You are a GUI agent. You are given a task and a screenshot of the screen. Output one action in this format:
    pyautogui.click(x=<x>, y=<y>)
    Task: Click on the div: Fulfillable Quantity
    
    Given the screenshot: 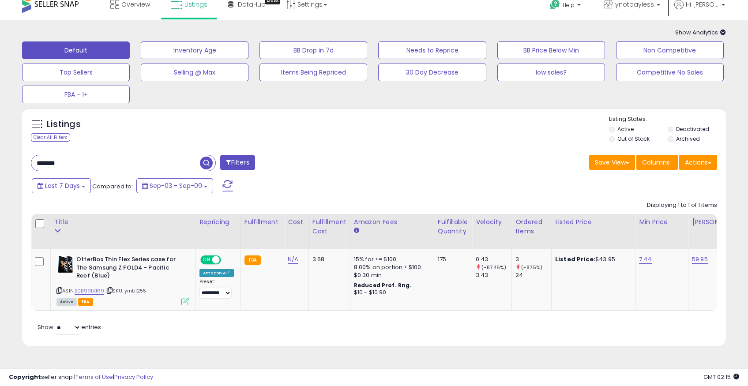 What is the action you would take?
    pyautogui.click(x=453, y=227)
    